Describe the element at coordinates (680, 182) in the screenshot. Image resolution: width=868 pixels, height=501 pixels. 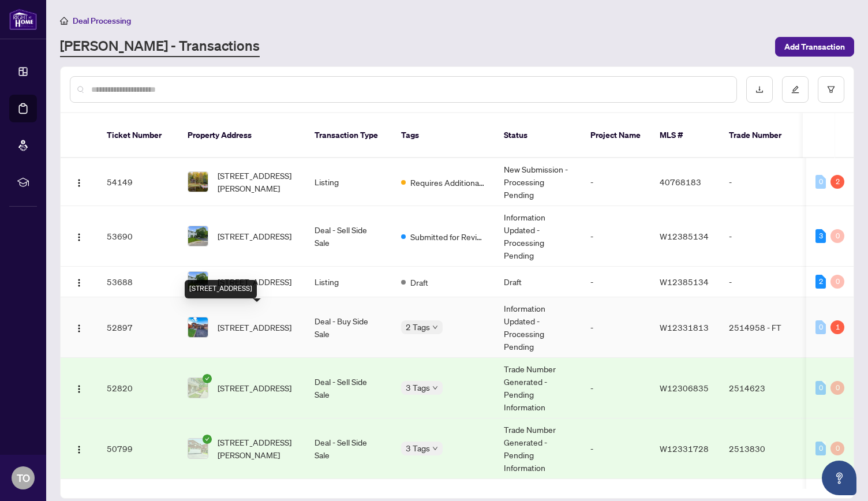
I see `span: 40768183` at that location.